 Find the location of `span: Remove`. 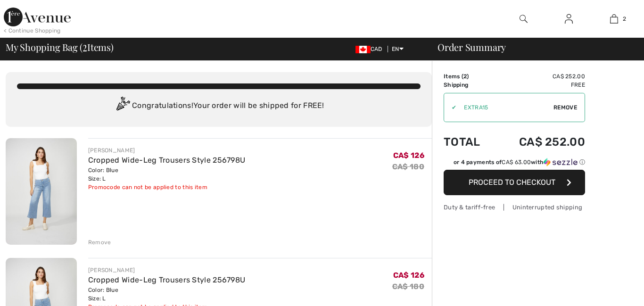

span: Remove is located at coordinates (565, 108).